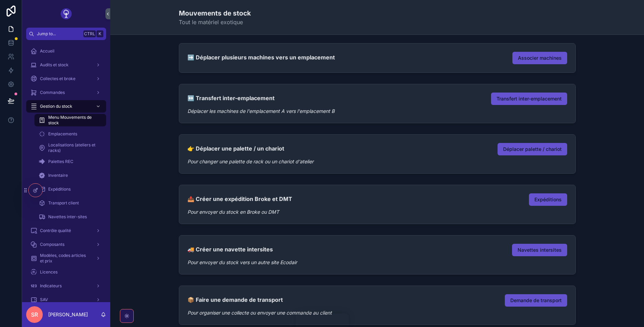 This screenshot has width=644, height=327. I want to click on div: scrollable content, so click(66, 171).